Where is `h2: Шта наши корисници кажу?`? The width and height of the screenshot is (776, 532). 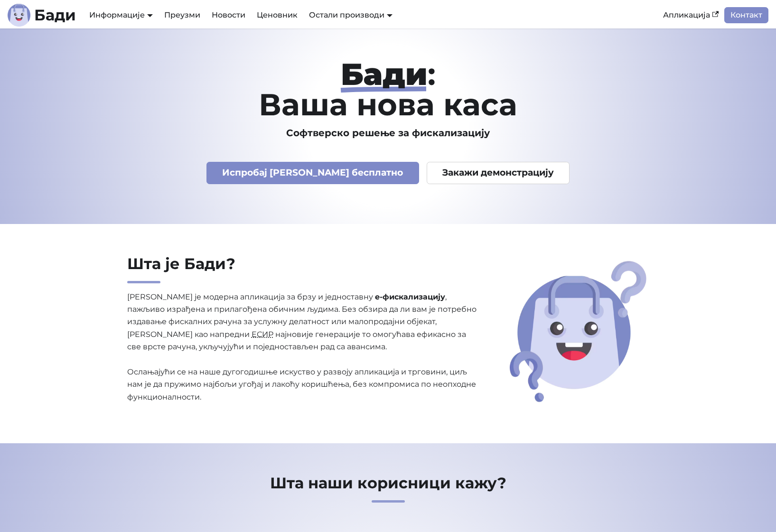 h2: Шта наши корисници кажу? is located at coordinates (389, 488).